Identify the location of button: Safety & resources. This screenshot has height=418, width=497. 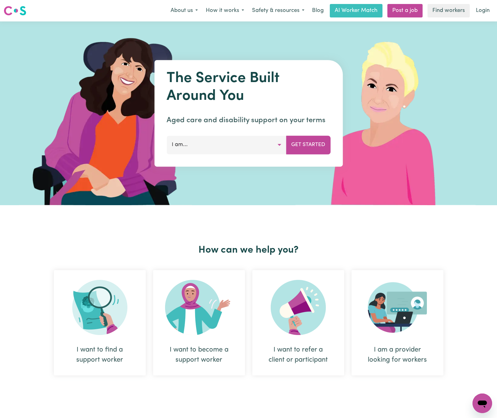
(278, 11).